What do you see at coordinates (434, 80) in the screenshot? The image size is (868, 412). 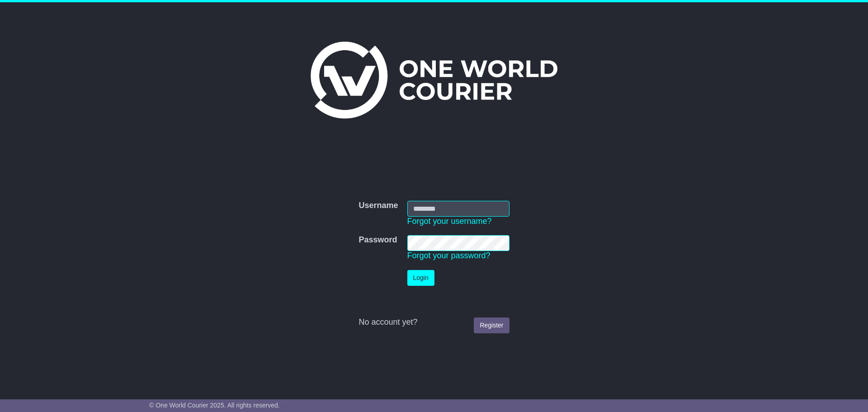 I see `img: One World` at bounding box center [434, 80].